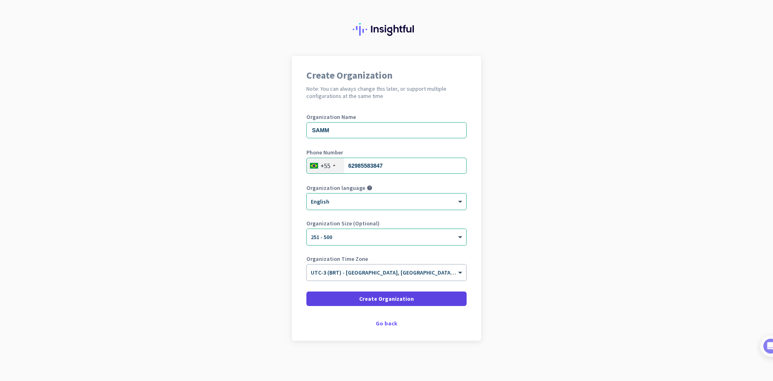 The image size is (773, 381). Describe the element at coordinates (336, 188) in the screenshot. I see `label: Organization language` at that location.